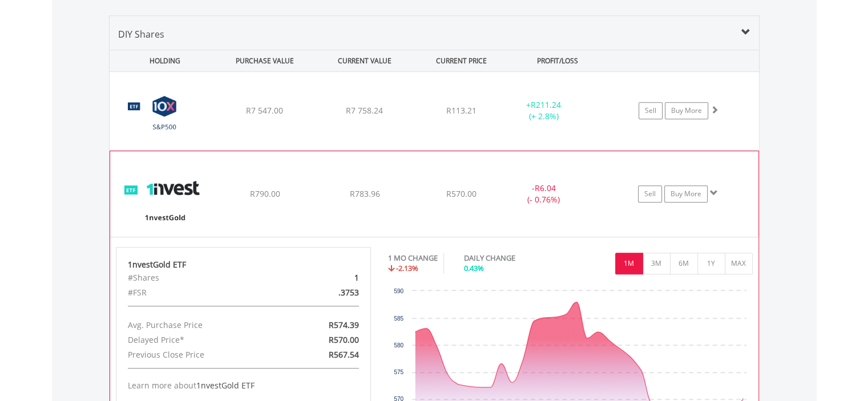 This screenshot has height=401, width=868. What do you see at coordinates (398, 345) in the screenshot?
I see `text: 580` at bounding box center [398, 345].